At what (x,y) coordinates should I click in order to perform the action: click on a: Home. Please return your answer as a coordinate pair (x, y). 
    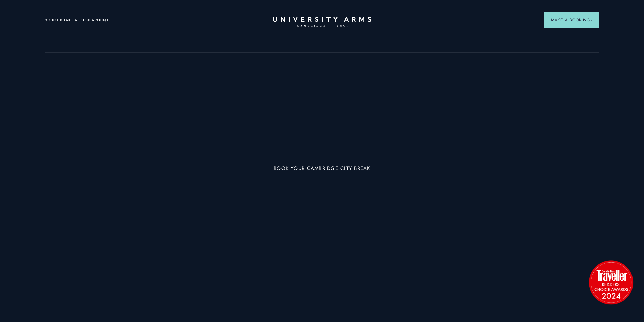
    Looking at the image, I should click on (322, 22).